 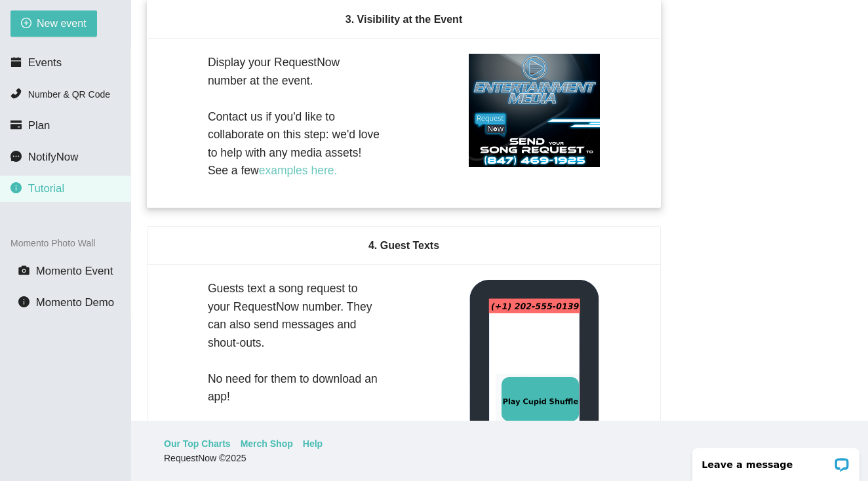 What do you see at coordinates (403, 19) in the screenshot?
I see `div: 3. Visibility at the Event` at bounding box center [403, 19].